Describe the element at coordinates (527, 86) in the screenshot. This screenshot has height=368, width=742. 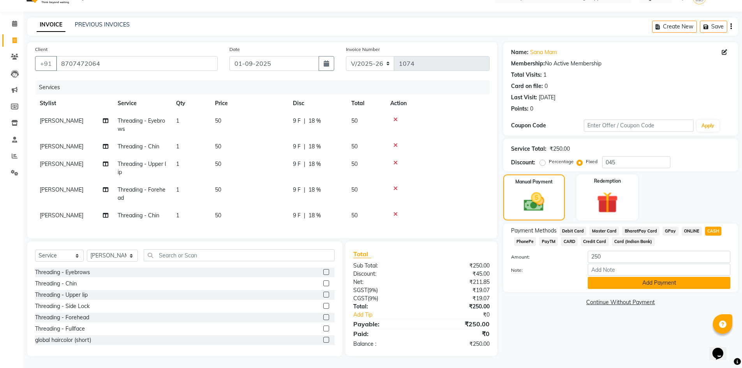
I see `div: Card on file:` at that location.